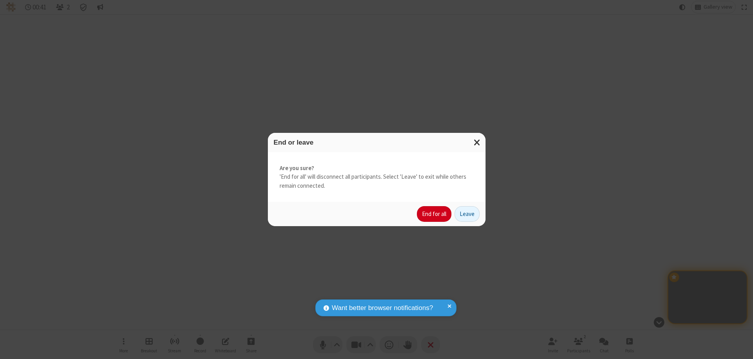  I want to click on span: Want better browser notifications?, so click(382, 308).